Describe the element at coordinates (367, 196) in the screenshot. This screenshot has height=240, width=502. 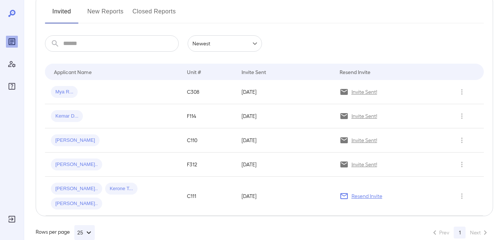
I see `p: Resend Invite` at that location.